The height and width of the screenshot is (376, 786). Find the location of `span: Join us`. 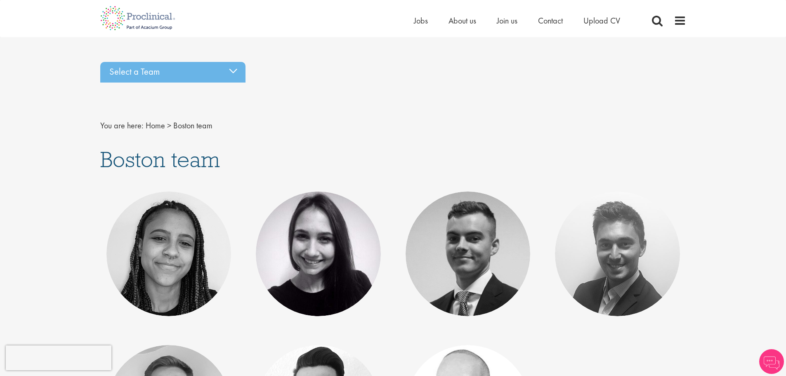

span: Join us is located at coordinates (507, 21).